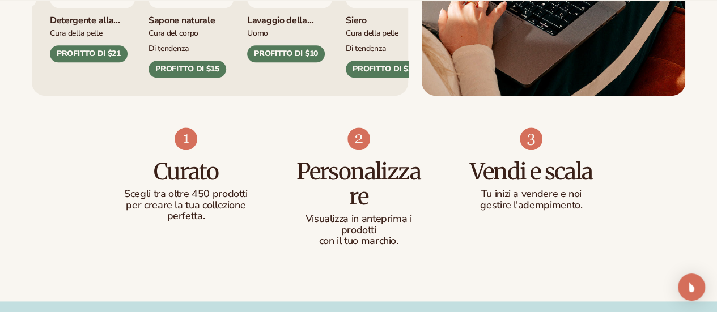 This screenshot has width=717, height=312. What do you see at coordinates (692, 287) in the screenshot?
I see `div: Apri Intercom Messenger` at bounding box center [692, 287].